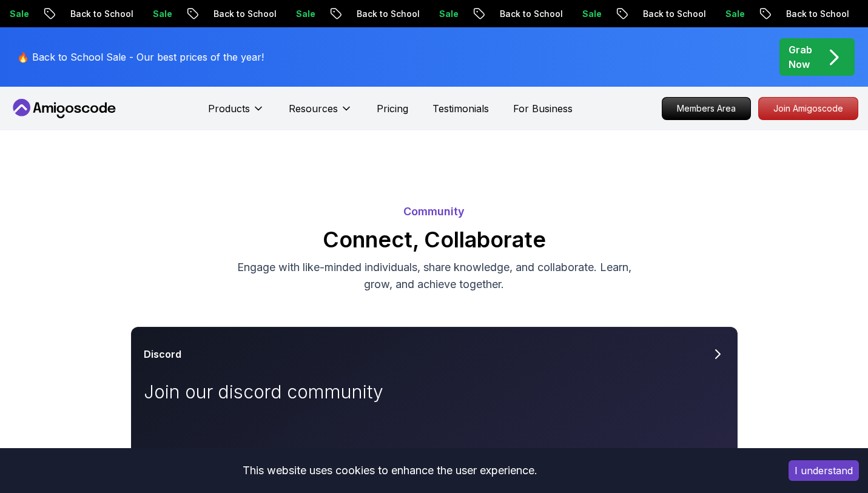 The width and height of the screenshot is (868, 493). Describe the element at coordinates (236, 113) in the screenshot. I see `button: Products` at that location.